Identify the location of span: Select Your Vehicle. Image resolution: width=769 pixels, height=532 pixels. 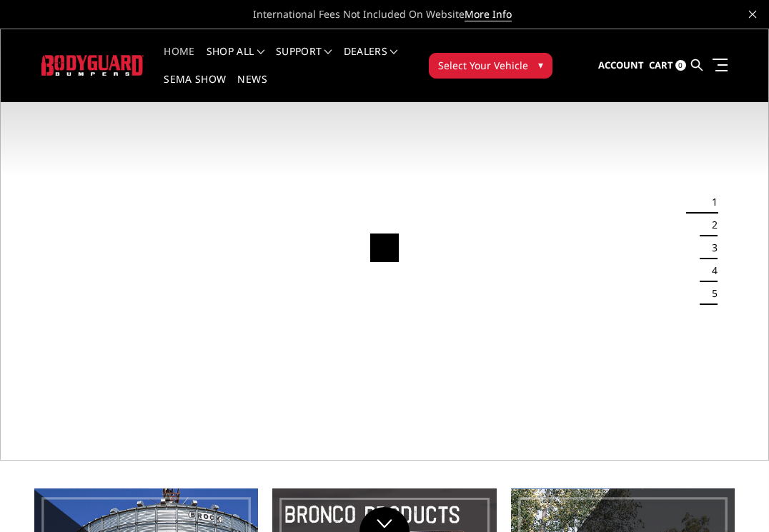
(483, 65).